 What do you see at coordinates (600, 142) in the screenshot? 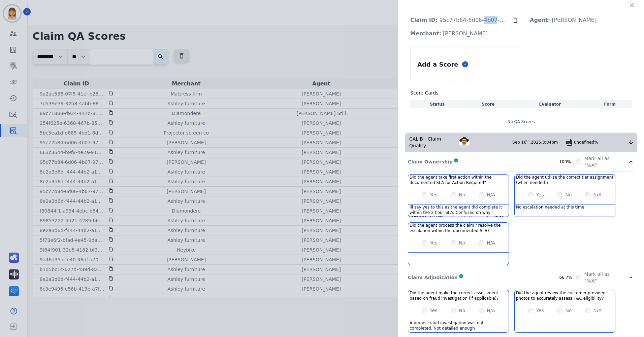
I see `div: undefined%` at bounding box center [600, 142].